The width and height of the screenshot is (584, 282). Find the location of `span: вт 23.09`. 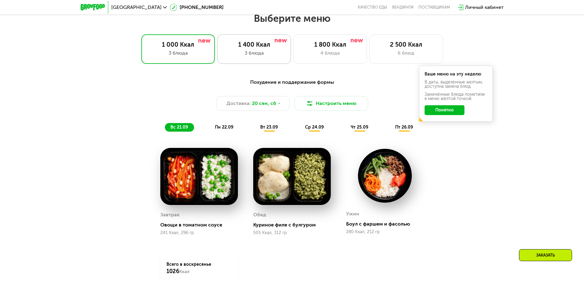

span: вт 23.09 is located at coordinates (269, 127).